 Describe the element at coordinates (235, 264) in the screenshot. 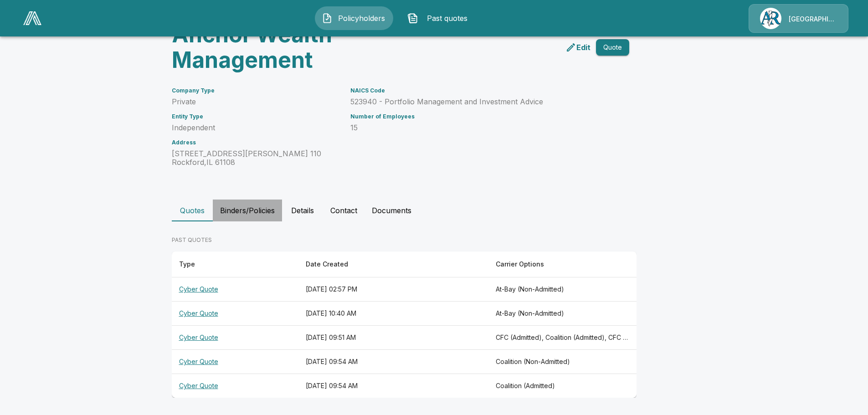

I see `th: Type` at that location.